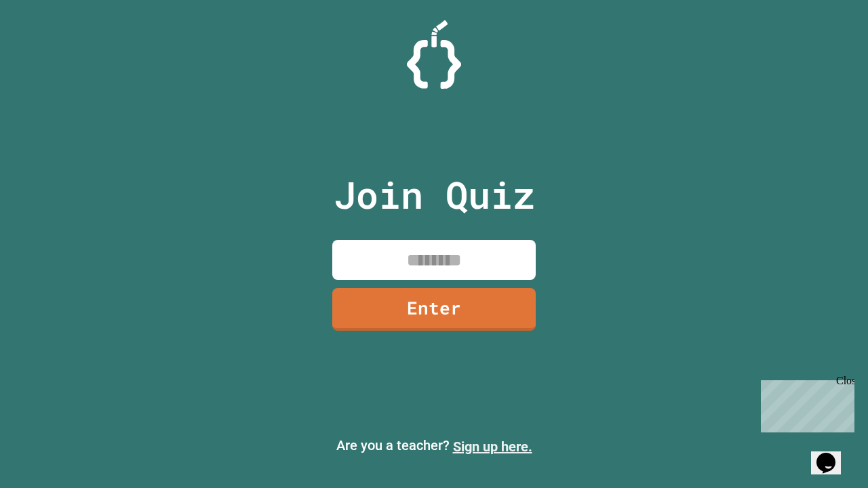 The width and height of the screenshot is (868, 488). Describe the element at coordinates (434, 445) in the screenshot. I see `p: Are you a teacher?` at that location.